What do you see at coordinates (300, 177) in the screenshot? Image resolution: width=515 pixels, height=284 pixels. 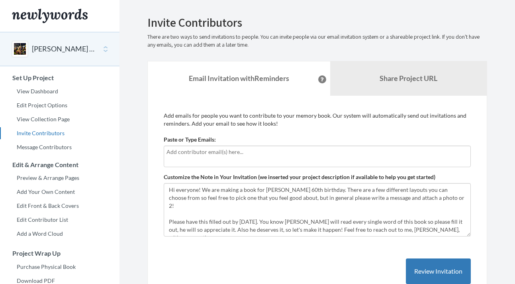 I see `label: Customize the Note in Your Invitation (we inserted your project description if available to help ...` at bounding box center [300, 177].